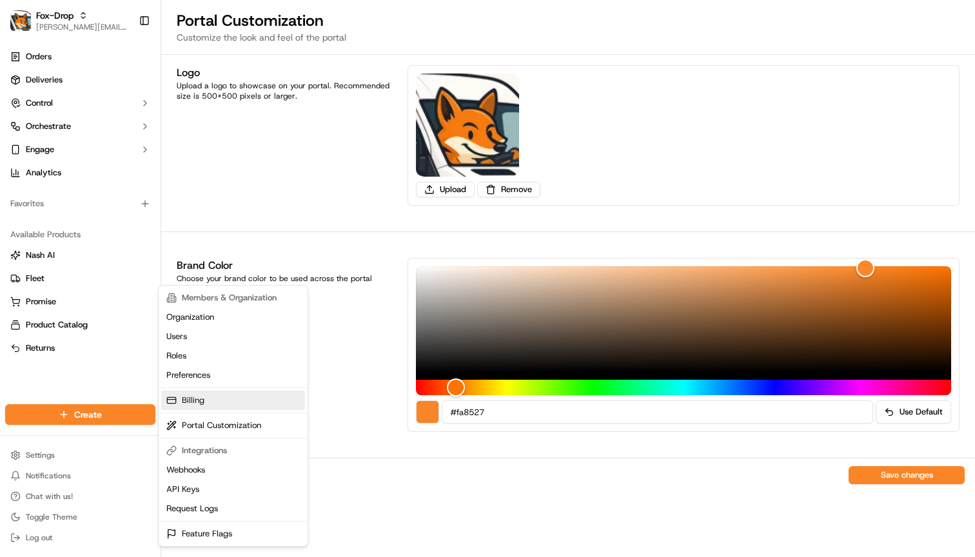 This screenshot has width=975, height=557. Describe the element at coordinates (233, 426) in the screenshot. I see `a: Portal Customization` at that location.